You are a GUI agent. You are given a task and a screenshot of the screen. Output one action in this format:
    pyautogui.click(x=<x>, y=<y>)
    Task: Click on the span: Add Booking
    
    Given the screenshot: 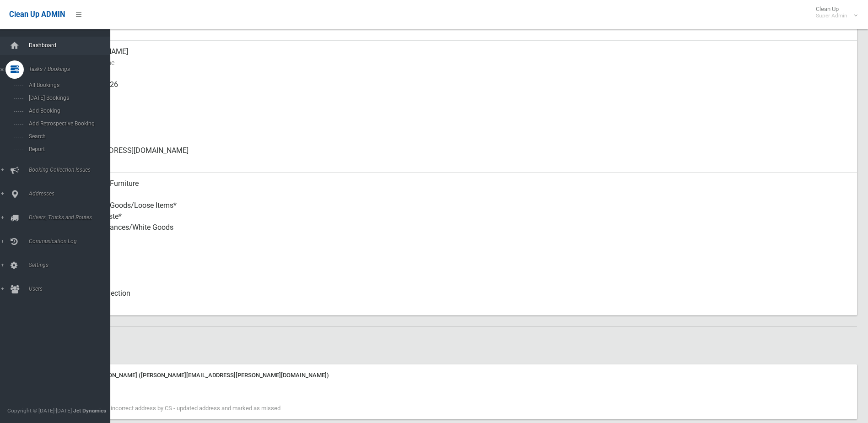 What is the action you would take?
    pyautogui.click(x=67, y=111)
    